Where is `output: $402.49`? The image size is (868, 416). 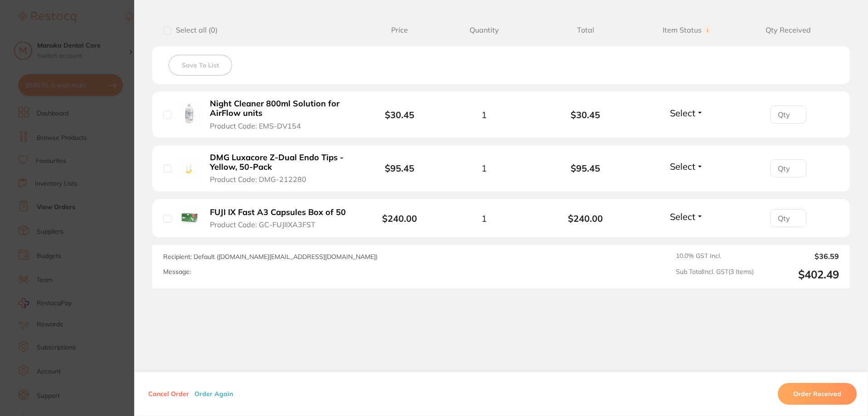
output: $402.49 is located at coordinates (800, 275).